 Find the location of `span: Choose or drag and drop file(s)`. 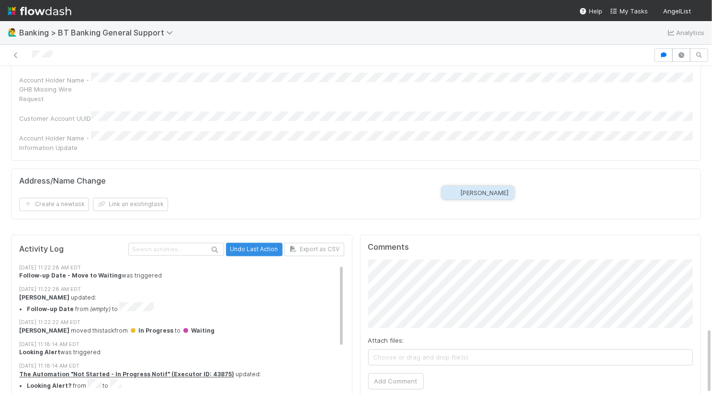

span: Choose or drag and drop file(s) is located at coordinates (531, 357).